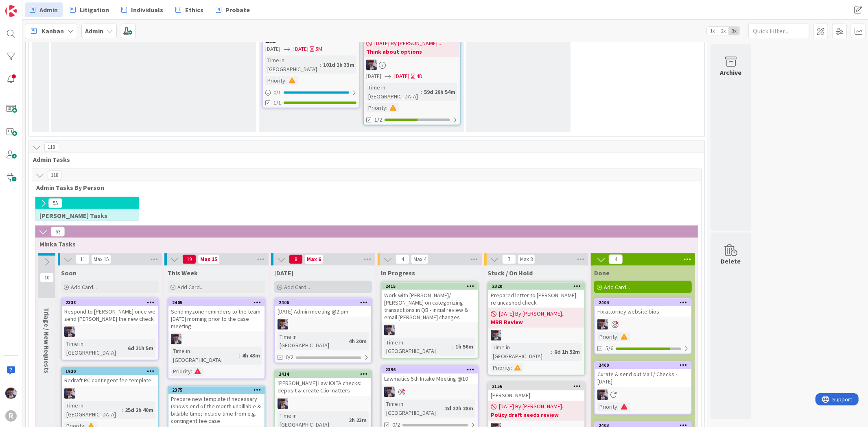 The width and height of the screenshot is (868, 427). Describe the element at coordinates (358, 421) in the screenshot. I see `div: 2h 23m` at that location.